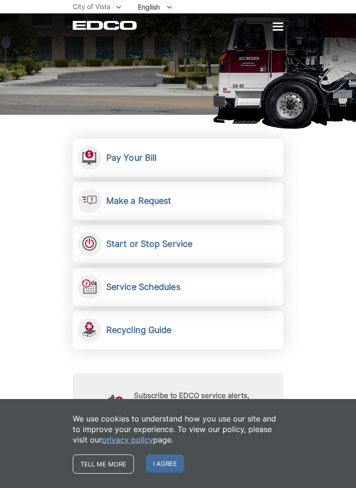 The width and height of the screenshot is (356, 488). I want to click on h2: Pay Your Bill, so click(131, 158).